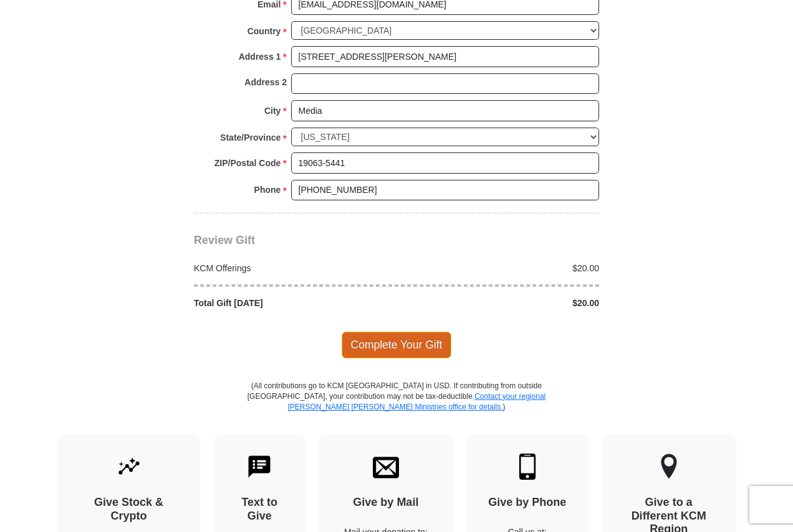 This screenshot has height=532, width=793. What do you see at coordinates (527, 503) in the screenshot?
I see `h4: Give by Phone` at bounding box center [527, 503].